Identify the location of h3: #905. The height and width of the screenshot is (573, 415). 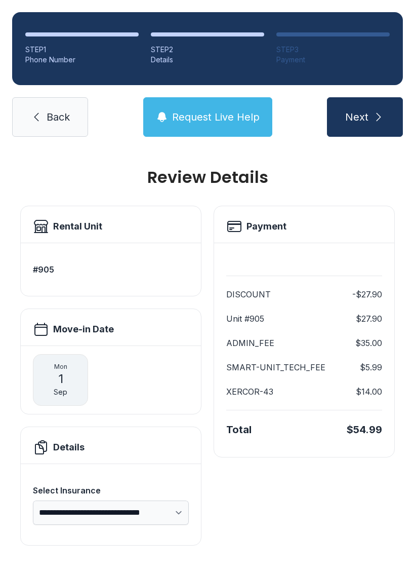
(111, 269).